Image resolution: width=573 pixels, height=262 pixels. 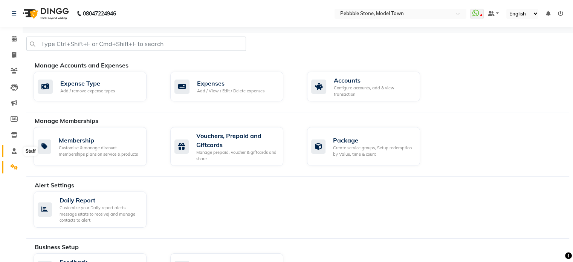 What do you see at coordinates (87, 83) in the screenshot?
I see `div: Expense Type` at bounding box center [87, 83].